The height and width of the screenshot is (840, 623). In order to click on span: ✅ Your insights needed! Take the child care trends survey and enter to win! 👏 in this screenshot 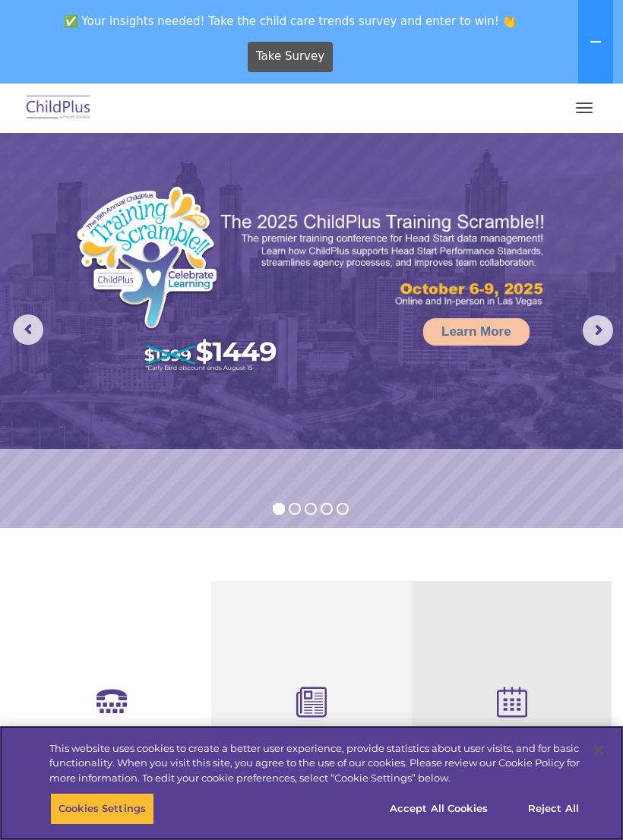, I will do `click(290, 20)`.